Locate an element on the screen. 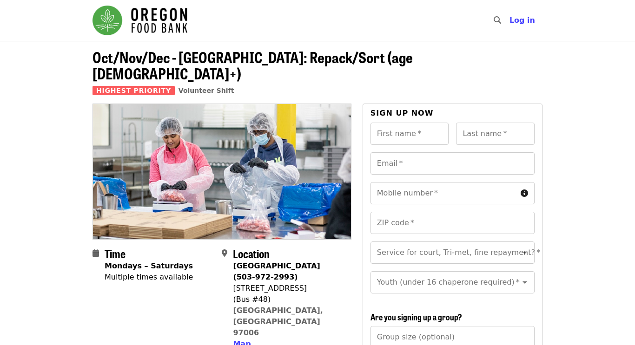 Image resolution: width=635 pixels, height=345 pixels. img: Oct/Nov/Dec - Beaverton: Repack/Sort (age 10+) organized by Oregon Food Bank is located at coordinates (222, 171).